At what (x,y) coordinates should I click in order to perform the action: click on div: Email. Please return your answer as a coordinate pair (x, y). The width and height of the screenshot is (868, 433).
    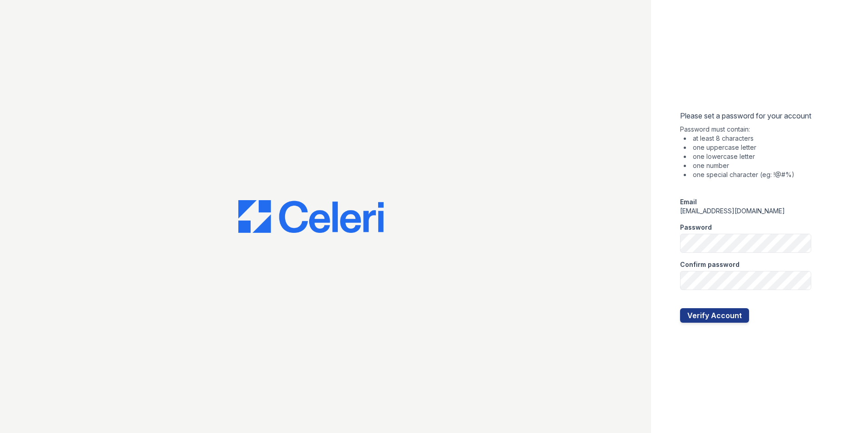
    Looking at the image, I should click on (746, 202).